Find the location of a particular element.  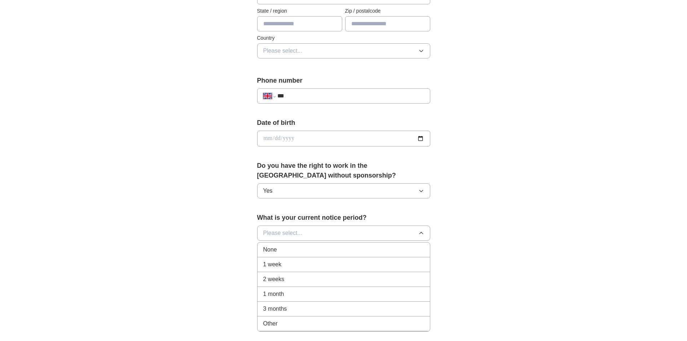

label: Date of birth is located at coordinates (344, 123).